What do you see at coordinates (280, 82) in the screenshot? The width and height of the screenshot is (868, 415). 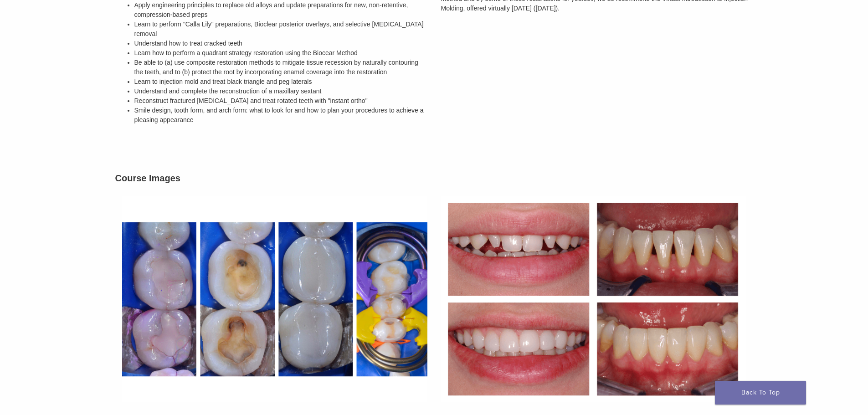 I see `li: Learn to injection mold and treat black triangle and peg laterals` at bounding box center [280, 82].